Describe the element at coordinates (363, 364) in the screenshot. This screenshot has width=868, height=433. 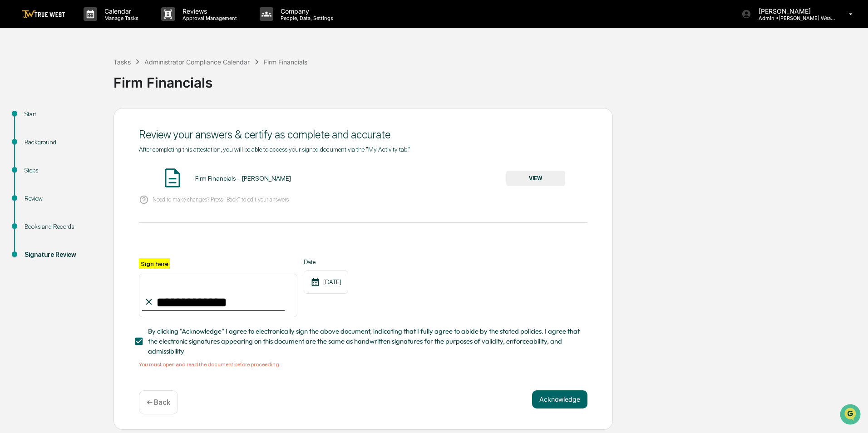
I see `div: You must open and read the document before proceeding.` at that location.